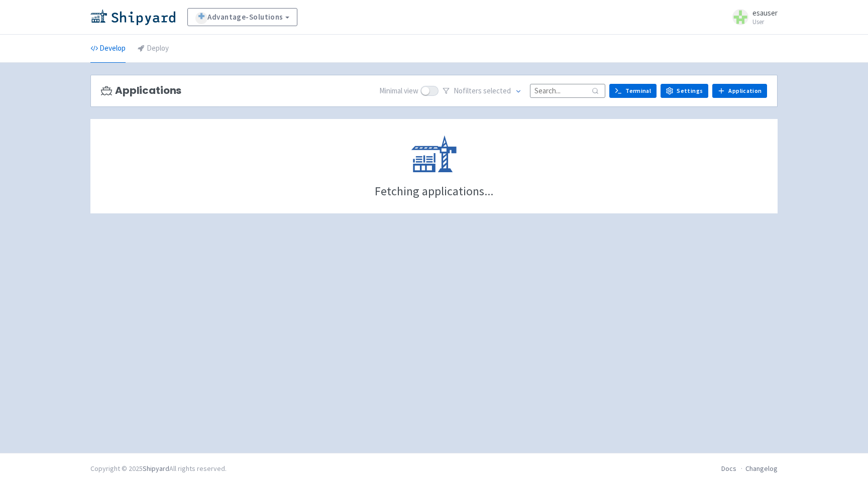 This screenshot has width=868, height=484. I want to click on input: Search..., so click(568, 90).